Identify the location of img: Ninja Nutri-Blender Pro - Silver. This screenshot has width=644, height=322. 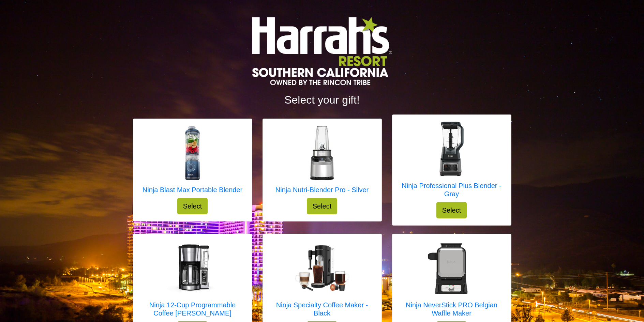
(322, 153).